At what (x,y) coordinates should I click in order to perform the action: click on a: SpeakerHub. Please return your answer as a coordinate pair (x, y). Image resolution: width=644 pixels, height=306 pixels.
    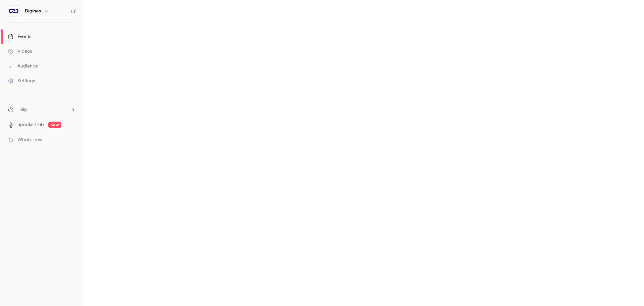
    Looking at the image, I should click on (30, 125).